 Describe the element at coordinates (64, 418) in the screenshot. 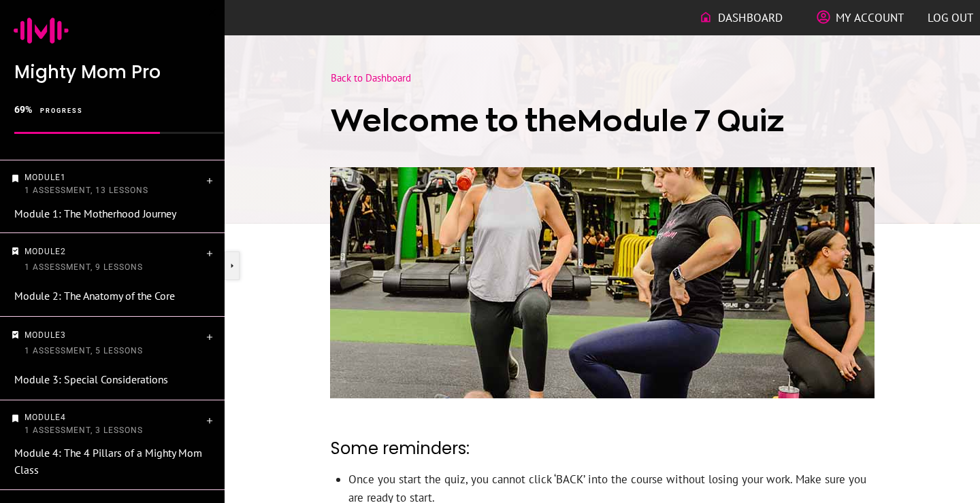

I see `span: 4` at that location.